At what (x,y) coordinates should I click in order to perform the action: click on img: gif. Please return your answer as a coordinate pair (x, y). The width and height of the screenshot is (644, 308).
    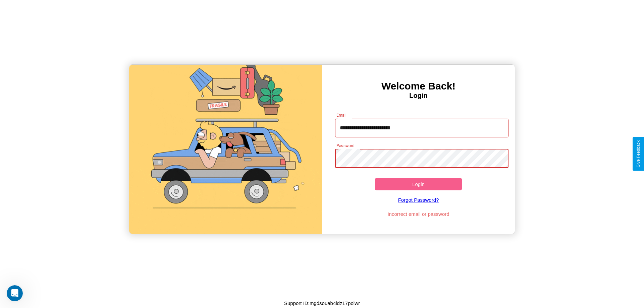
    Looking at the image, I should click on (226, 149).